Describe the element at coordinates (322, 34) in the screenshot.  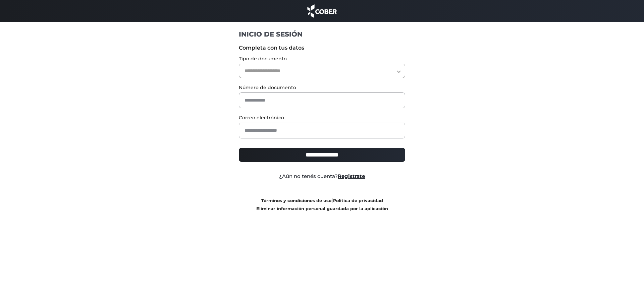
I see `h1: INICIO DE SESIÓN` at that location.